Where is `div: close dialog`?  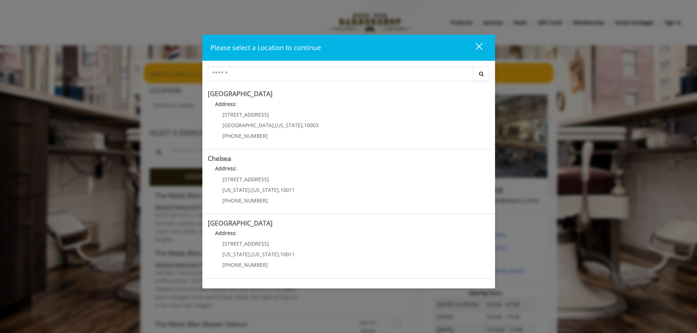
div: close dialog is located at coordinates (474, 48).